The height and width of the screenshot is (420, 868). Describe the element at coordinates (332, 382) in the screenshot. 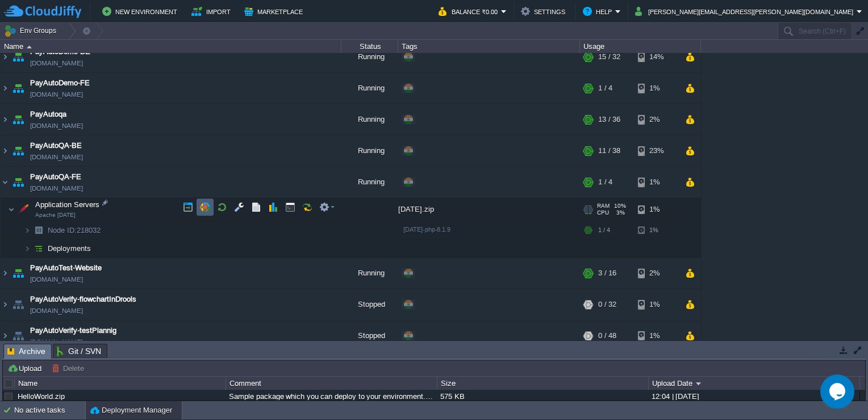

I see `div: Comment` at that location.